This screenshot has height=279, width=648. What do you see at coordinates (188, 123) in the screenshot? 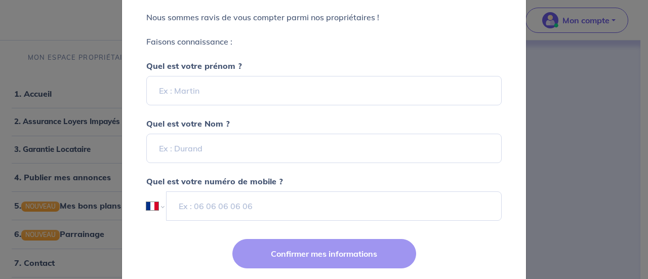
I see `strong: Quel est votre Nom ?` at bounding box center [188, 123].